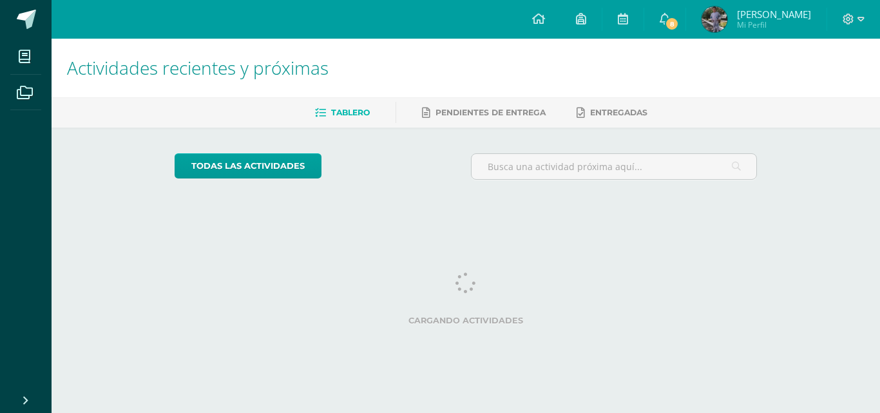 The width and height of the screenshot is (880, 413). Describe the element at coordinates (619, 112) in the screenshot. I see `span: Entregadas` at that location.